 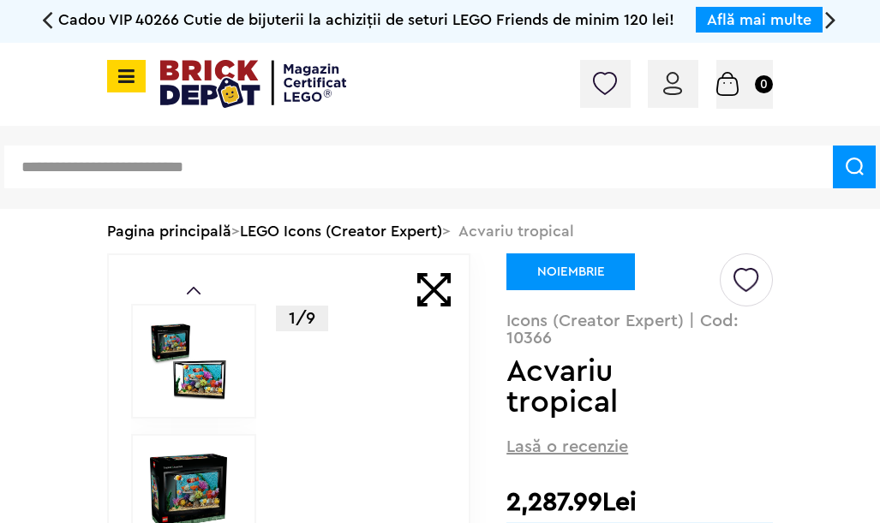 I want to click on a: Prev, so click(x=194, y=290).